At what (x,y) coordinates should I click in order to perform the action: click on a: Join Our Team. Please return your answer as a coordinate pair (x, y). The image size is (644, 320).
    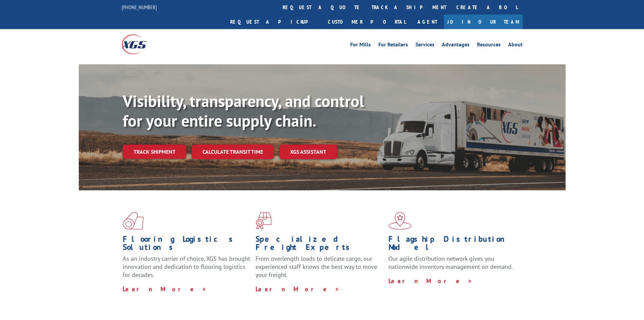
    Looking at the image, I should click on (483, 22).